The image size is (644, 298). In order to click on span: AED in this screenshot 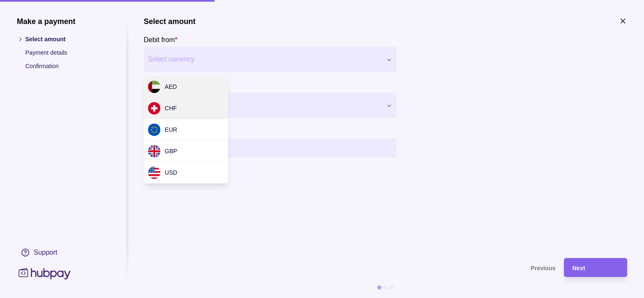, I will do `click(171, 87)`.